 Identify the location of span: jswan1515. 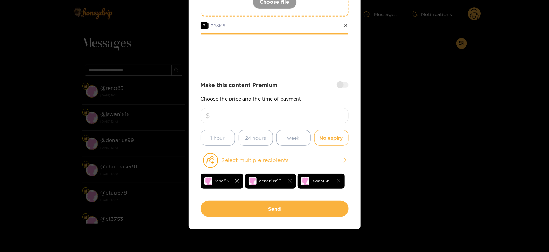
(321, 181).